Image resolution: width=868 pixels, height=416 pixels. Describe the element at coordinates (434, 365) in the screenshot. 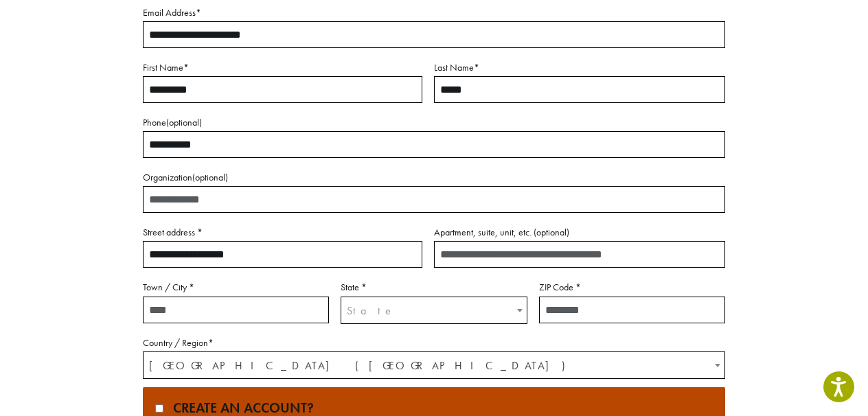

I see `span: United States (US)` at that location.